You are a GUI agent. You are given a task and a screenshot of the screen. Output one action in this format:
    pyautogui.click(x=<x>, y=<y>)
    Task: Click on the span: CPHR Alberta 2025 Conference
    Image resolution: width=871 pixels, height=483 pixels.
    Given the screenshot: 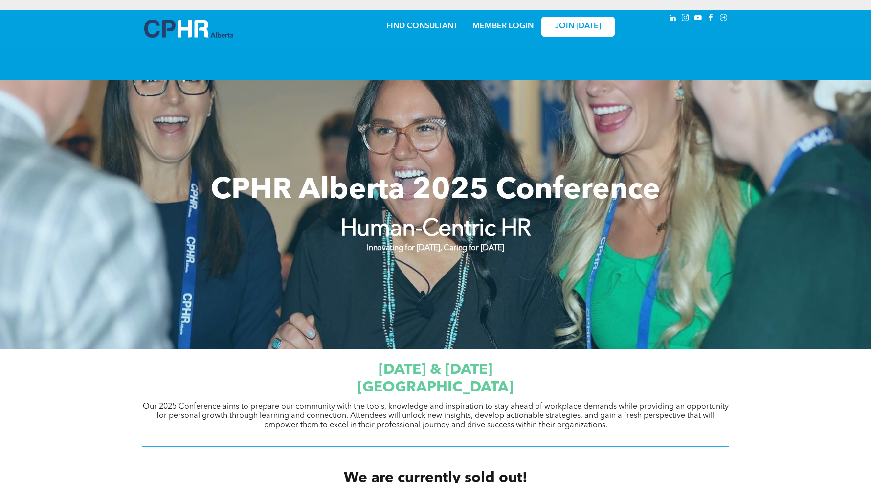 What is the action you would take?
    pyautogui.click(x=435, y=191)
    